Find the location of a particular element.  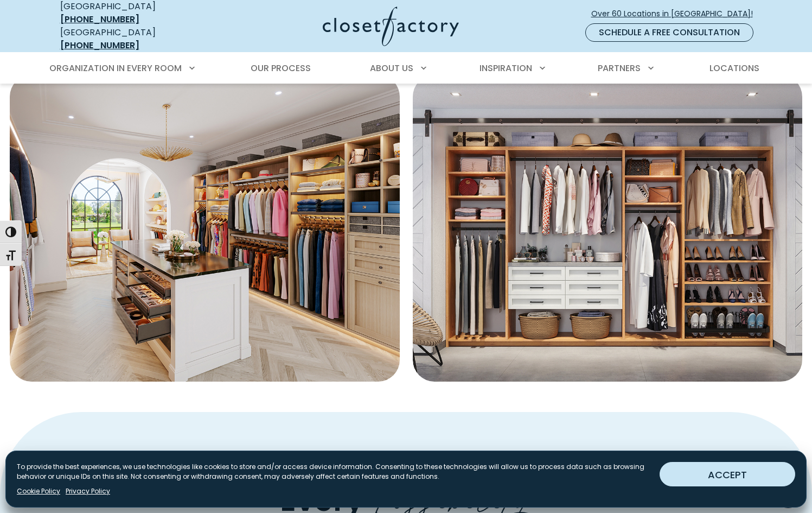

span: Inspiration is located at coordinates (506, 68).